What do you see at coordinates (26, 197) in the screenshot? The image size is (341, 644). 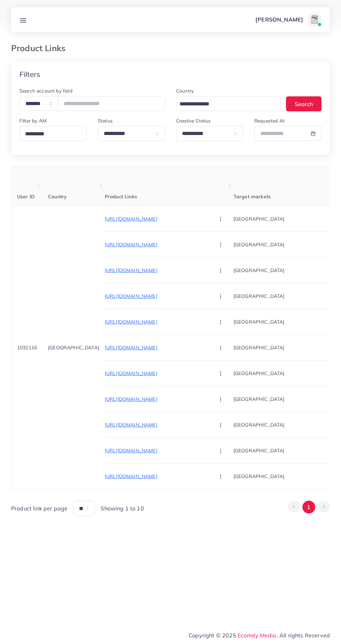 I see `span: User ID` at bounding box center [26, 197].